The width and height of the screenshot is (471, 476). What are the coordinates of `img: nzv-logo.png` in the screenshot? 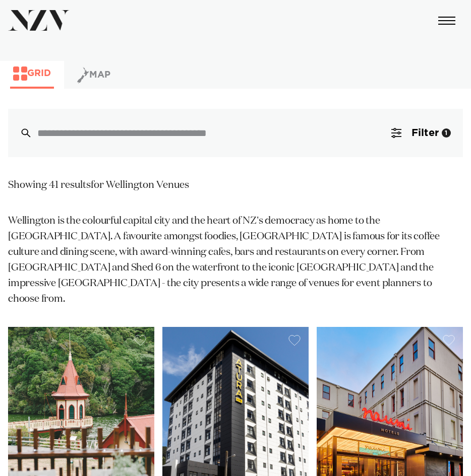 It's located at (39, 20).